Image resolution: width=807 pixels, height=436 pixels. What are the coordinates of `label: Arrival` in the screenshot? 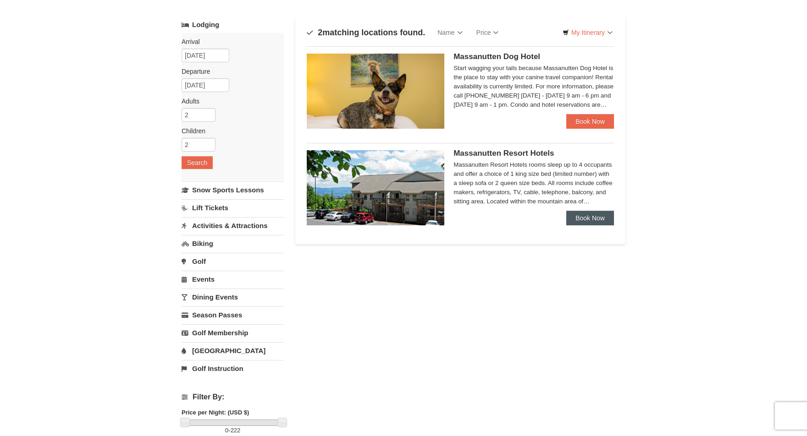 It's located at (229, 42).